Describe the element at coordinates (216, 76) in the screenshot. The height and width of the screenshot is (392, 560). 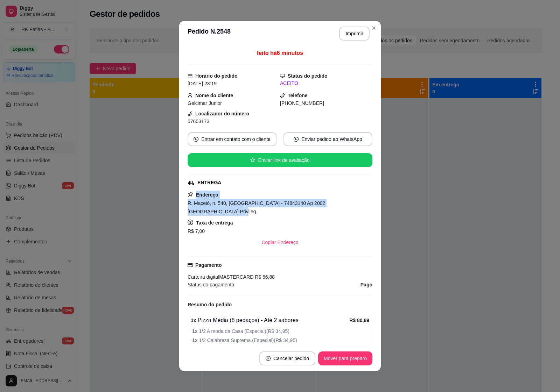
I see `strong: Horário do pedido` at that location.